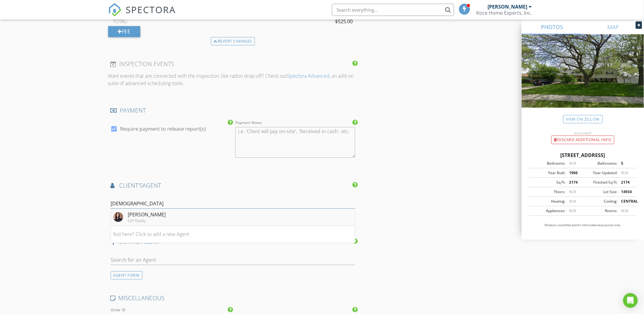 The width and height of the screenshot is (644, 314). What do you see at coordinates (124, 32) in the screenshot?
I see `div: Fee` at bounding box center [124, 32].